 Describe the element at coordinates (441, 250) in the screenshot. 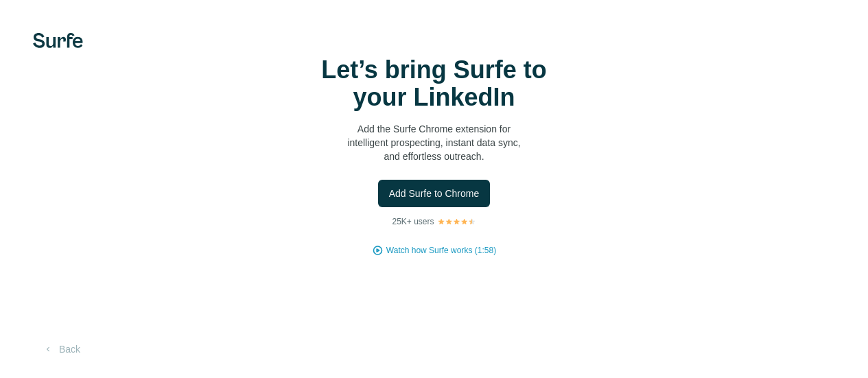

I see `button: Watch how Surfe works (1:58)` at that location.